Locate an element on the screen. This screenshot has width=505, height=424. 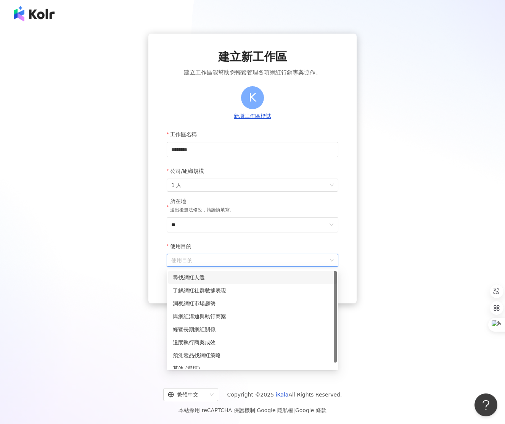
div: 了解網紅社群數據表現 is located at coordinates (252, 290).